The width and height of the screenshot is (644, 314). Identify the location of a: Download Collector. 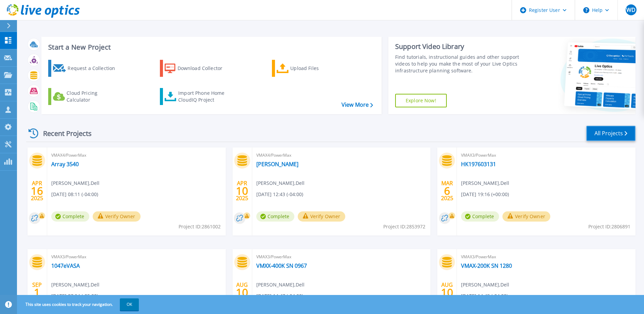
(198, 69).